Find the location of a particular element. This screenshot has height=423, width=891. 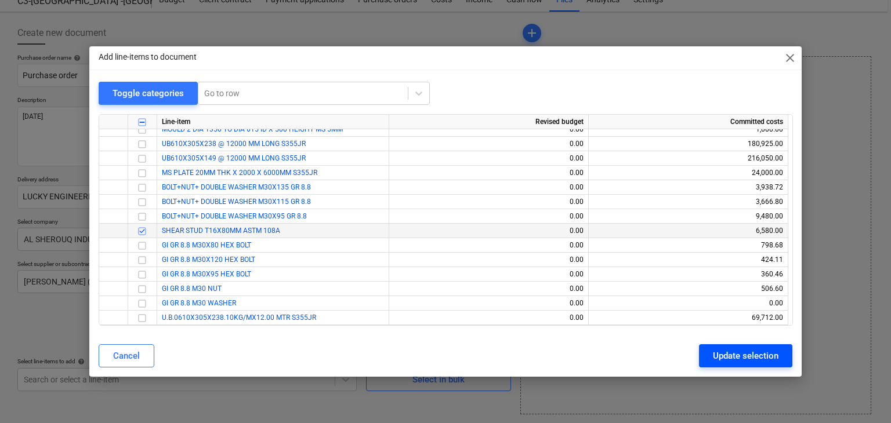

a: GI GR 8.8 M30X80 HEX BOLT is located at coordinates (207, 245).